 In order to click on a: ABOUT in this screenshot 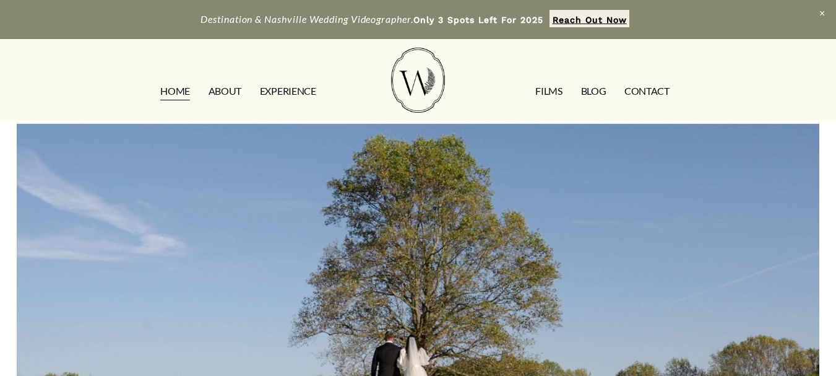, I will do `click(225, 92)`.